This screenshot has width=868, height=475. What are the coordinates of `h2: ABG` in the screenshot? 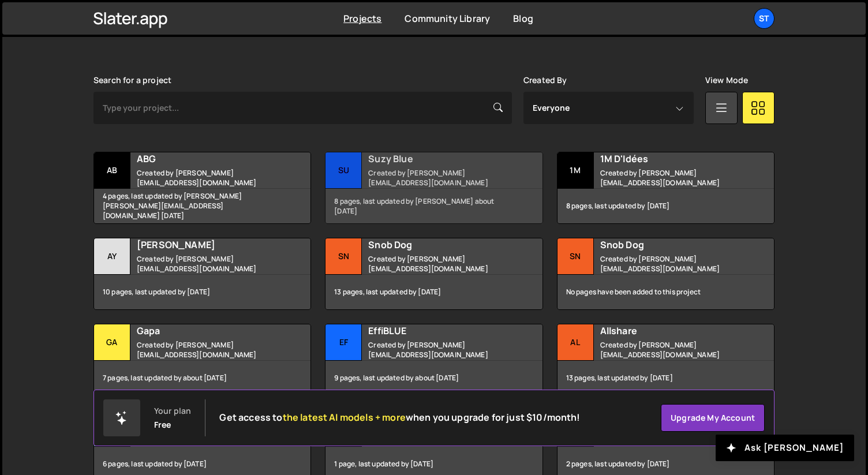 It's located at (206, 158).